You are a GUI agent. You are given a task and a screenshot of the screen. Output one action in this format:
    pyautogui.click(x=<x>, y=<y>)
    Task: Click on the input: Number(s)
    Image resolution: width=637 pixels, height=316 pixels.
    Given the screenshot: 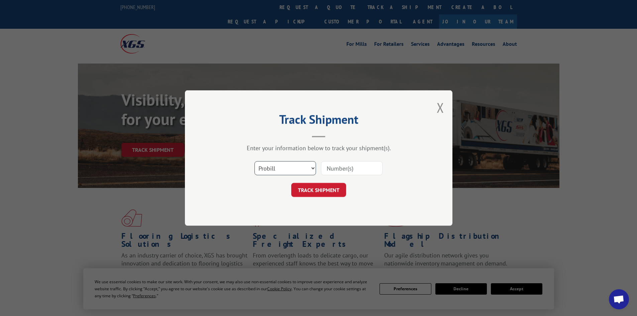 What is the action you would take?
    pyautogui.click(x=352, y=168)
    